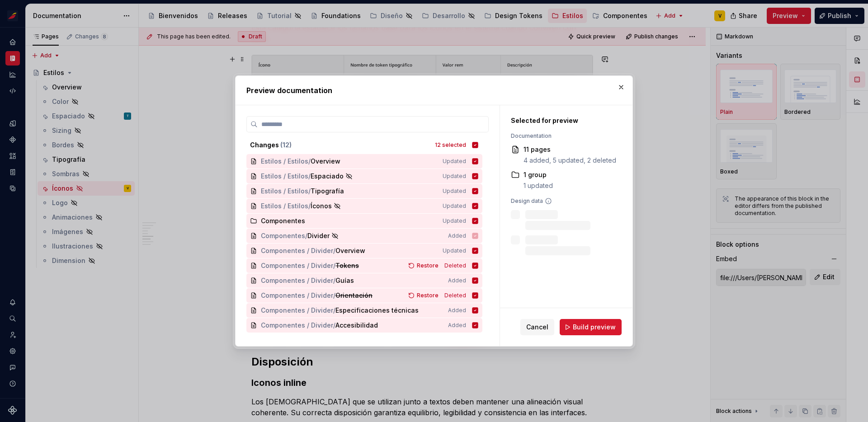 The width and height of the screenshot is (868, 422). What do you see at coordinates (570, 160) in the screenshot?
I see `div: 4 added, 5 updated, 2 deleted` at bounding box center [570, 160].